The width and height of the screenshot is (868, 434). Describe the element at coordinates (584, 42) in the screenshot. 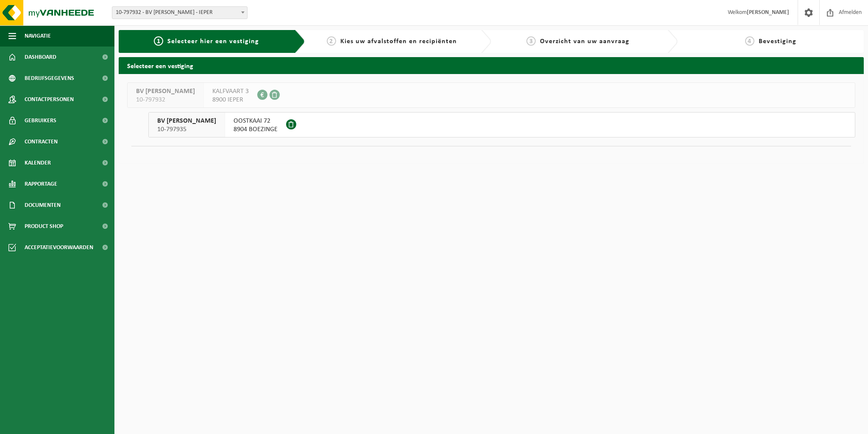

I see `span: Overzicht van uw aanvraag` at that location.